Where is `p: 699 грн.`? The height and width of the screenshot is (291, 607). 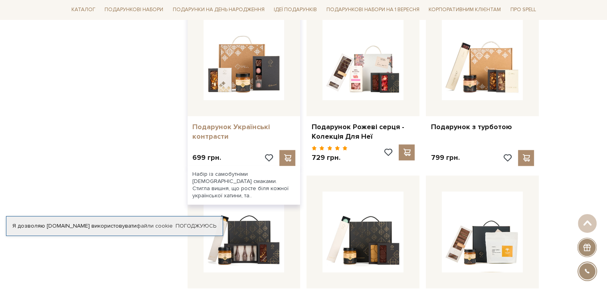 p: 699 грн. is located at coordinates (207, 158).